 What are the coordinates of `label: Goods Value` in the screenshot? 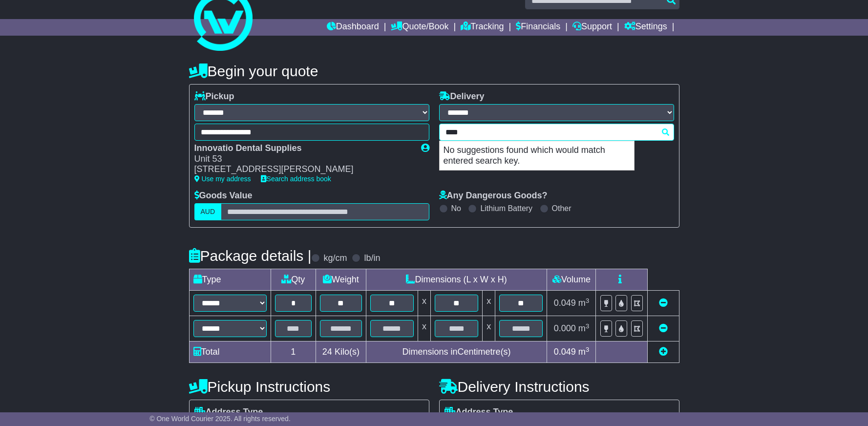 It's located at (223, 196).